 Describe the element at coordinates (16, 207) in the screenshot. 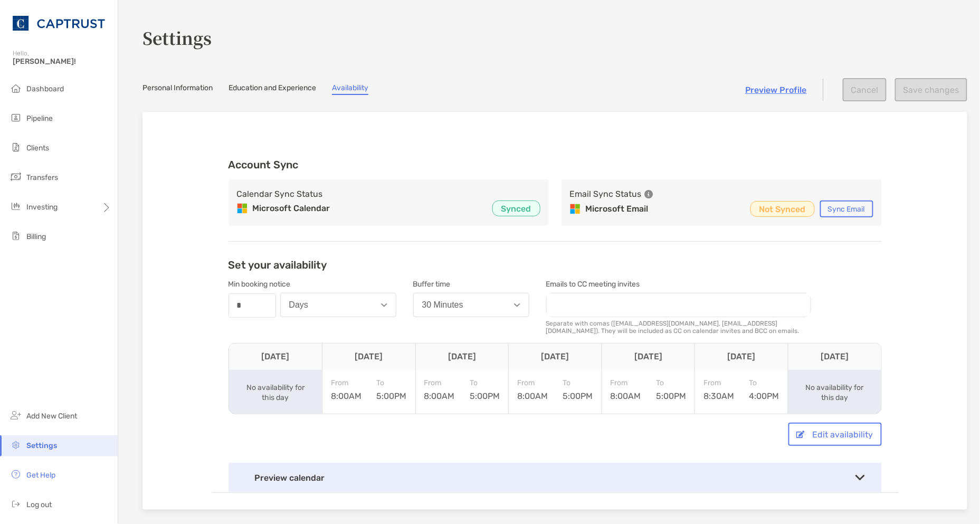

I see `img: investing icon` at that location.